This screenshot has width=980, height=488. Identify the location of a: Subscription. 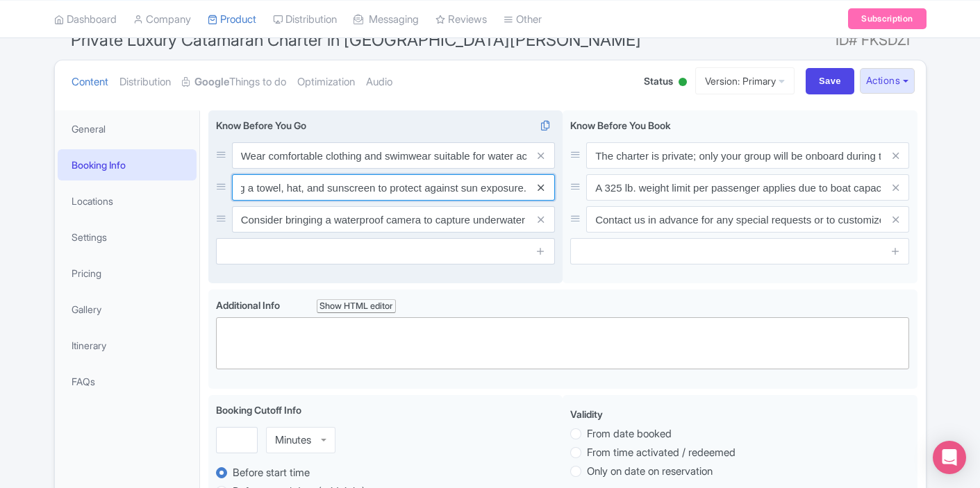
(887, 19).